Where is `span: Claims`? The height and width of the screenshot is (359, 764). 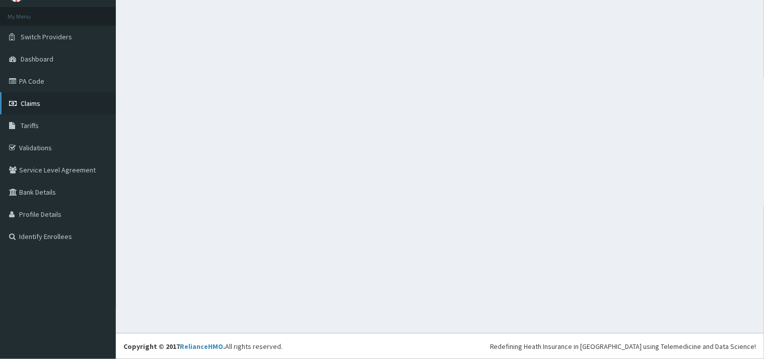 span: Claims is located at coordinates (30, 103).